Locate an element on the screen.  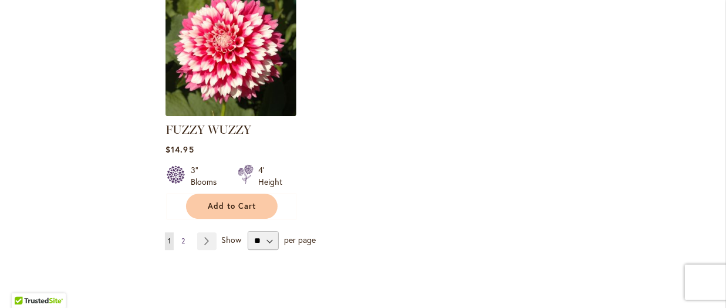
div: 3" Blooms is located at coordinates (207, 176).